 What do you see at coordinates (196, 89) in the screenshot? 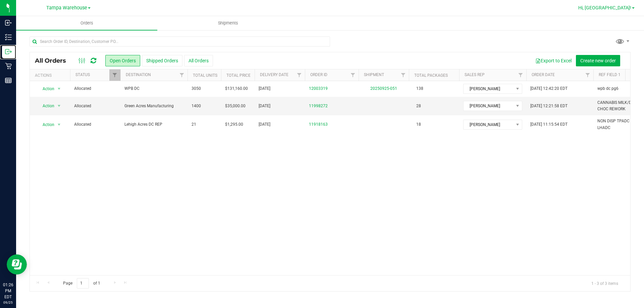
I see `span: 3050` at bounding box center [196, 89].